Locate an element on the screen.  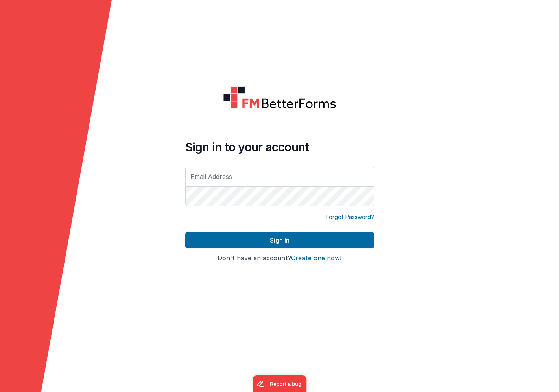
h4: Don't have an account? is located at coordinates (280, 259).